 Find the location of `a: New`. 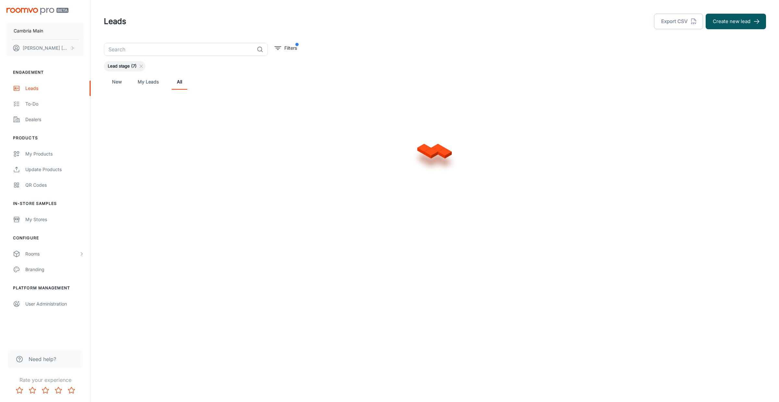

a: New is located at coordinates (117, 82).